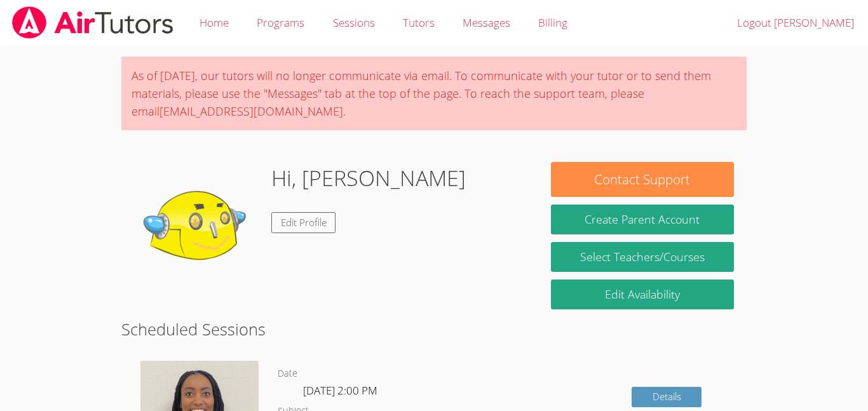 This screenshot has width=868, height=411. What do you see at coordinates (288, 374) in the screenshot?
I see `dt: Date` at bounding box center [288, 374].